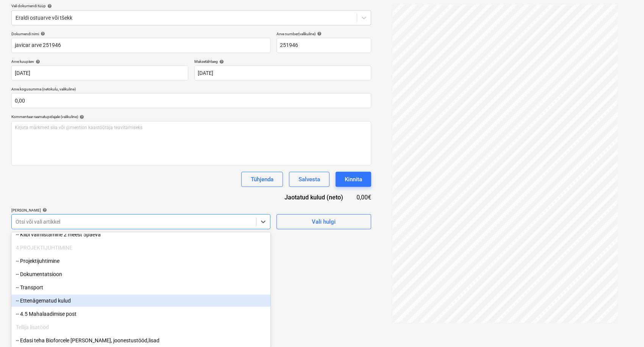  What do you see at coordinates (324, 34) in the screenshot?
I see `div: Arve number (valikuline)` at bounding box center [324, 34].